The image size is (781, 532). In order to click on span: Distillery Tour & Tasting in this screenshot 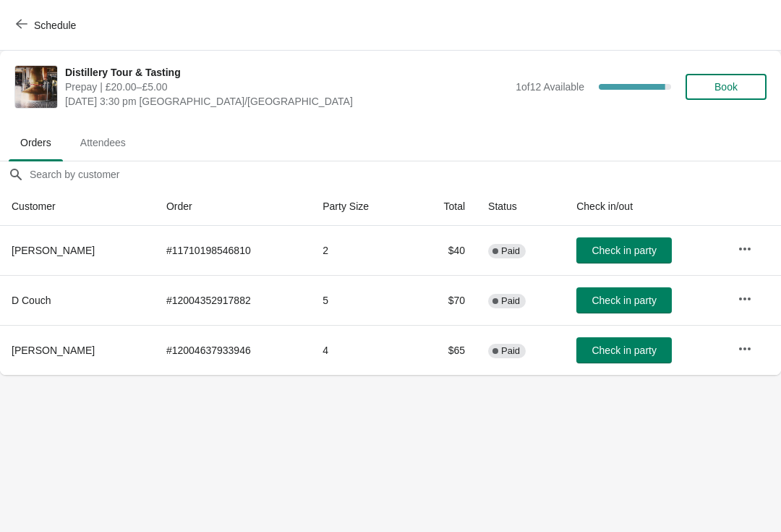, I will do `click(287, 73)`.